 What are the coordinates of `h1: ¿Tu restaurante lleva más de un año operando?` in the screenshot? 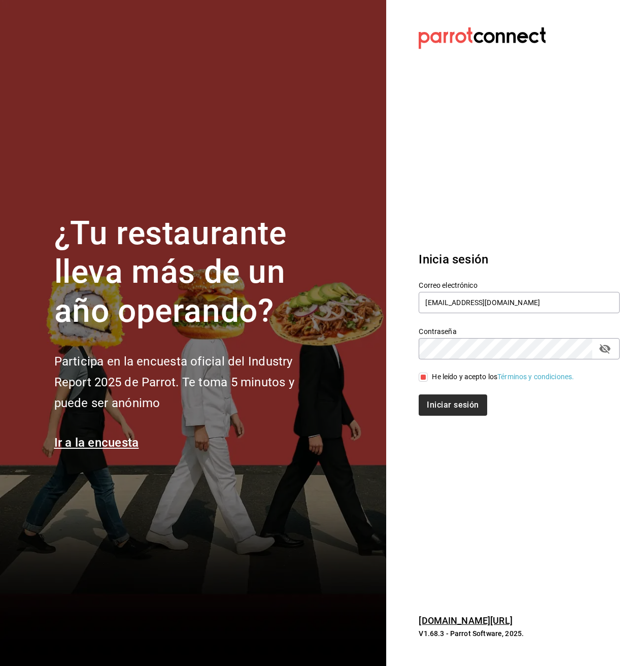 It's located at (192, 272).